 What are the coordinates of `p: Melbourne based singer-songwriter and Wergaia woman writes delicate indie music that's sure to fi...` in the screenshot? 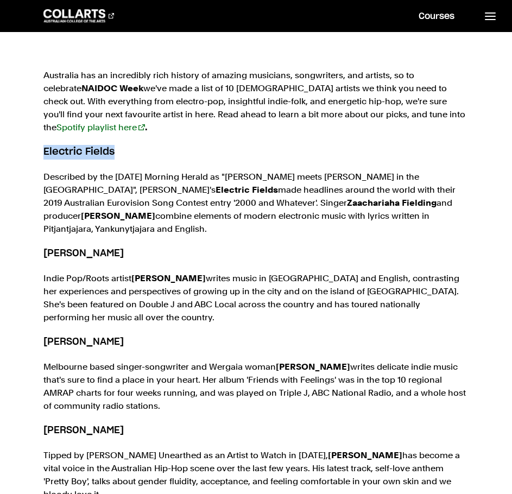 It's located at (256, 387).